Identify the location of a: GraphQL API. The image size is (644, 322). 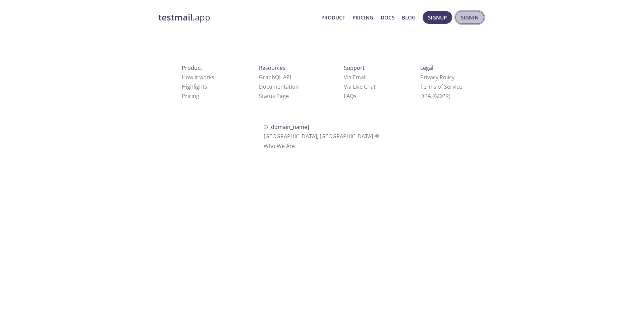
(275, 77).